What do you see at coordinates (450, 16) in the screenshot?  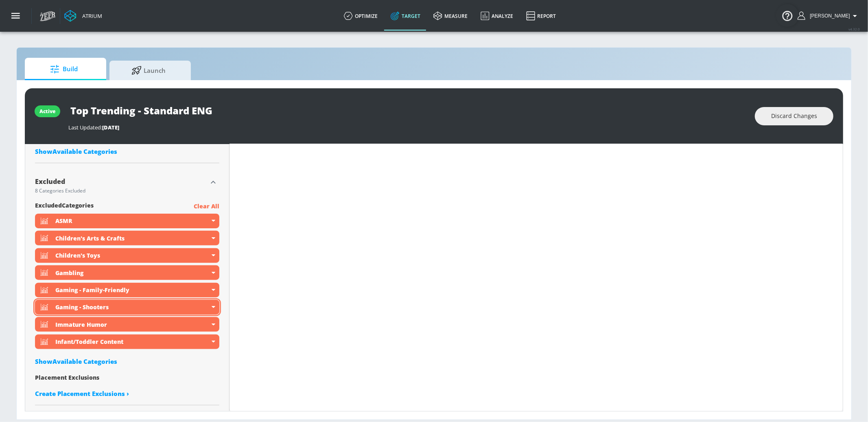 I see `a: measure` at bounding box center [450, 16].